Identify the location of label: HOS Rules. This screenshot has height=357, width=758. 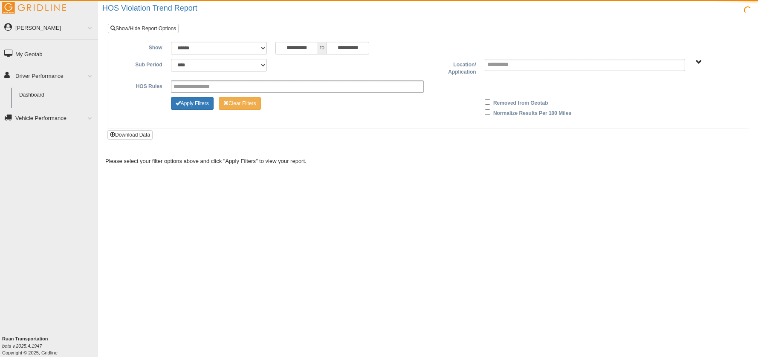
(140, 86).